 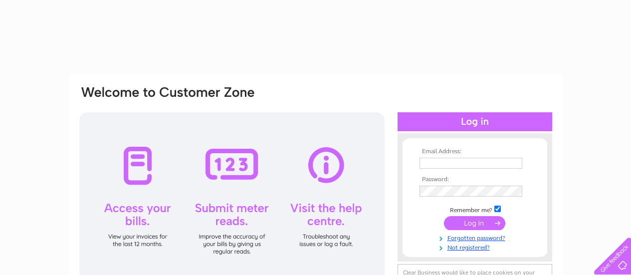 What do you see at coordinates (474, 223) in the screenshot?
I see `input: Submit` at bounding box center [474, 223].